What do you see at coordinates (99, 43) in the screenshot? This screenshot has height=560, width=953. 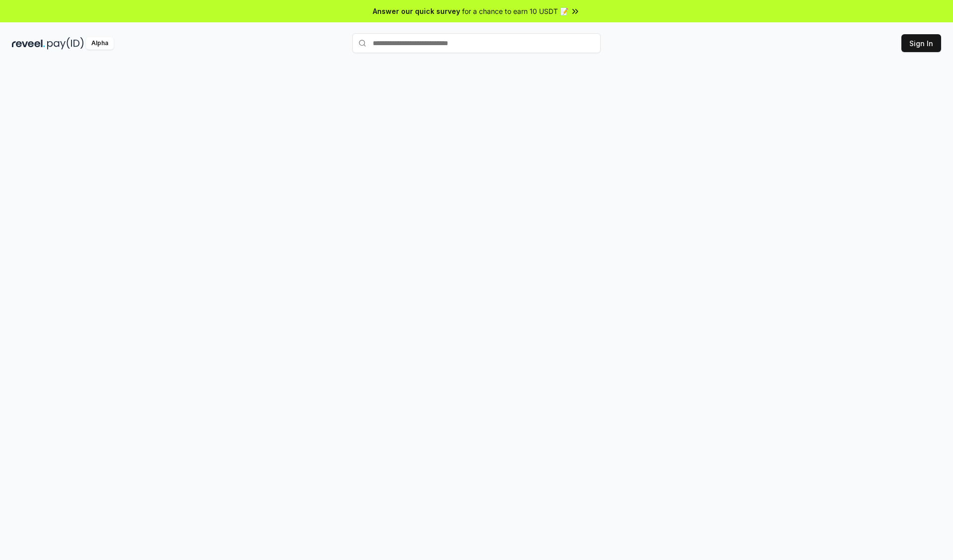 I see `div: Alpha` at bounding box center [99, 43].